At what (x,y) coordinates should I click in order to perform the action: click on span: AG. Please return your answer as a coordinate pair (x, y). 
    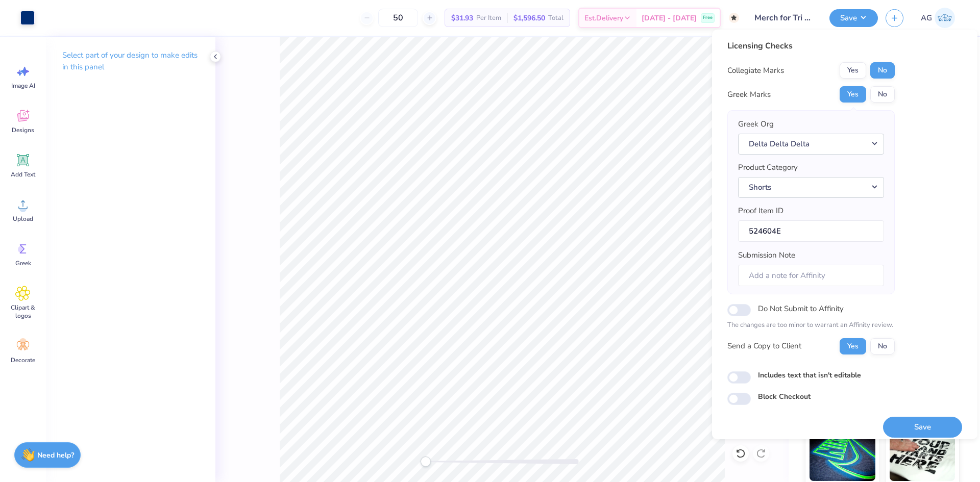
    Looking at the image, I should click on (926, 18).